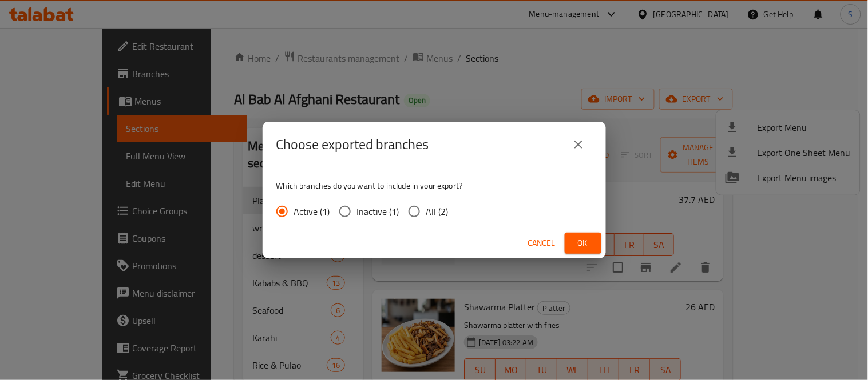 The width and height of the screenshot is (868, 380). Describe the element at coordinates (438, 211) in the screenshot. I see `span: All (2)` at that location.